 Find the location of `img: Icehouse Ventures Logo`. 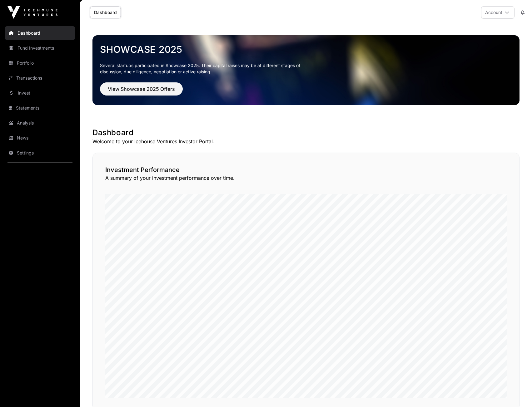

img: Icehouse Ventures Logo is located at coordinates (32, 12).